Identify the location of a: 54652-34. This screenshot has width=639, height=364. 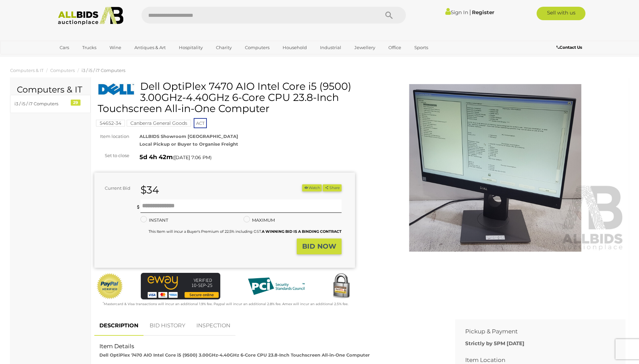
(110, 123).